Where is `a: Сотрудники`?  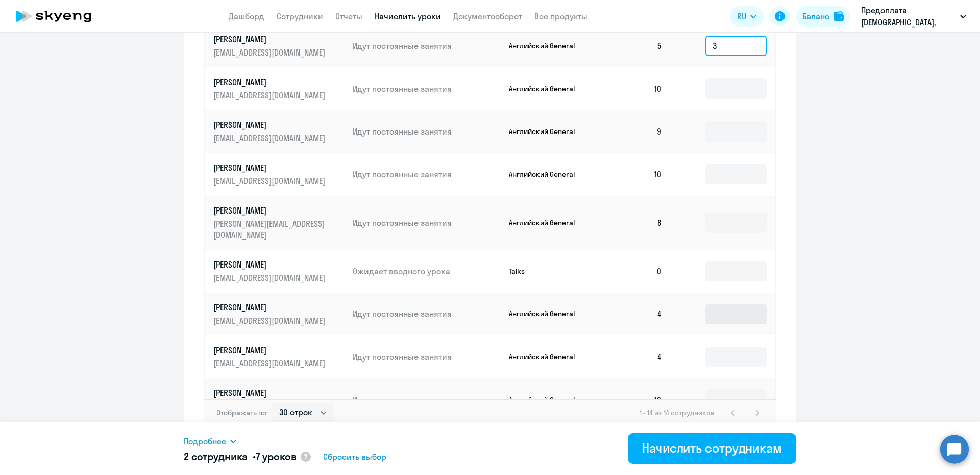
a: Сотрудники is located at coordinates (299, 16).